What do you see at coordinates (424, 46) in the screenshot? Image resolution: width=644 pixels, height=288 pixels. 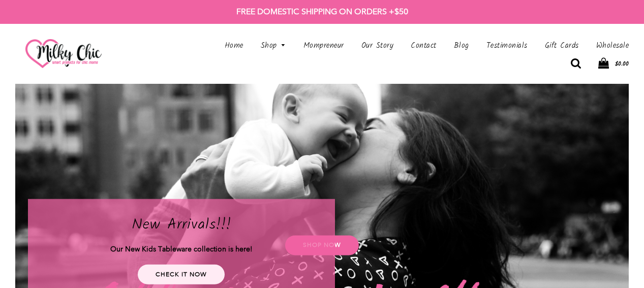 I see `a: Contact` at bounding box center [424, 46].